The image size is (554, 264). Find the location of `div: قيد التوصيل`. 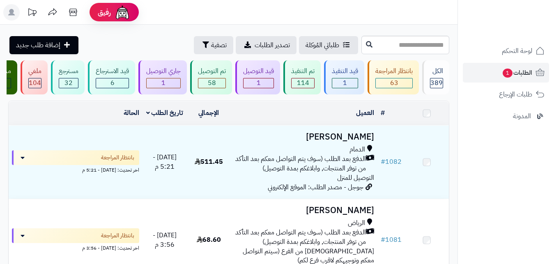

div: قيد التوصيل is located at coordinates (258, 71).